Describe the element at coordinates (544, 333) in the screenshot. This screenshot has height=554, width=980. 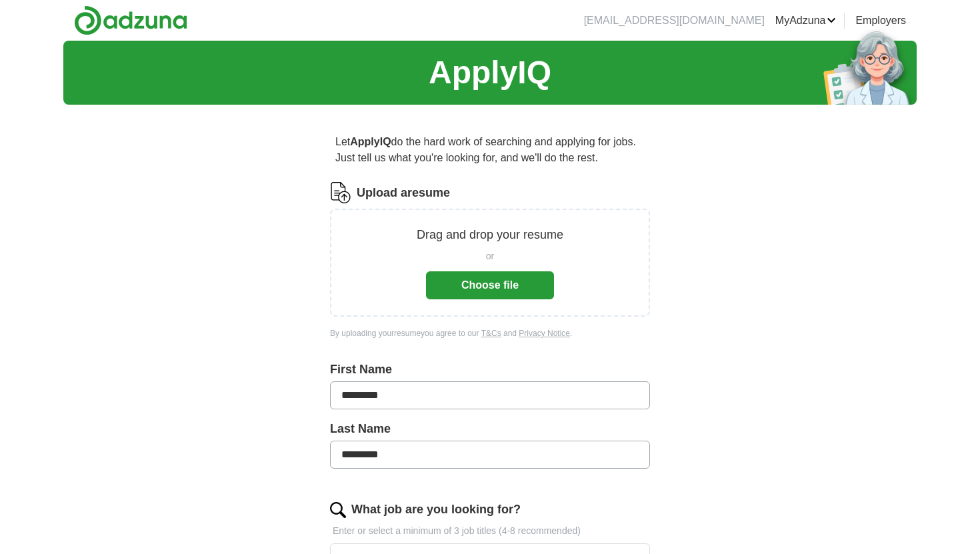
I see `a: Privacy Notice` at that location.